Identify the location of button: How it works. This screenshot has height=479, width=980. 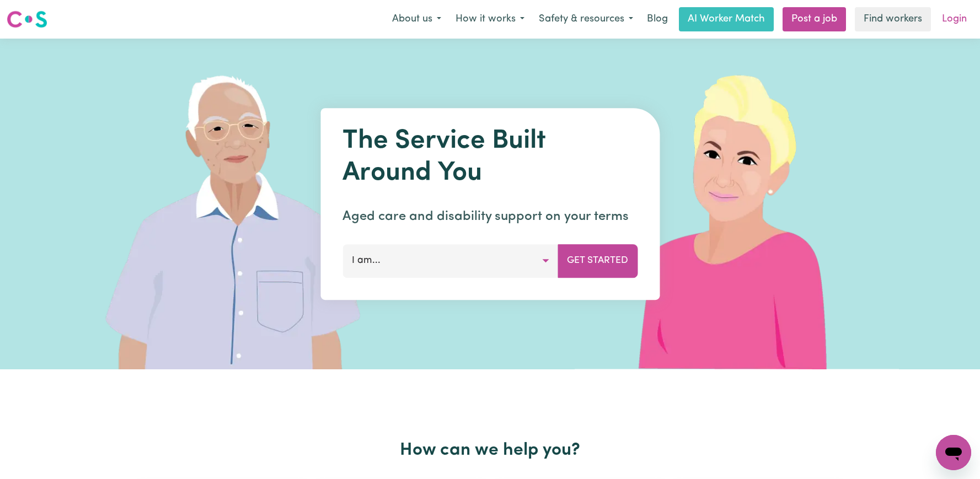
(489, 19).